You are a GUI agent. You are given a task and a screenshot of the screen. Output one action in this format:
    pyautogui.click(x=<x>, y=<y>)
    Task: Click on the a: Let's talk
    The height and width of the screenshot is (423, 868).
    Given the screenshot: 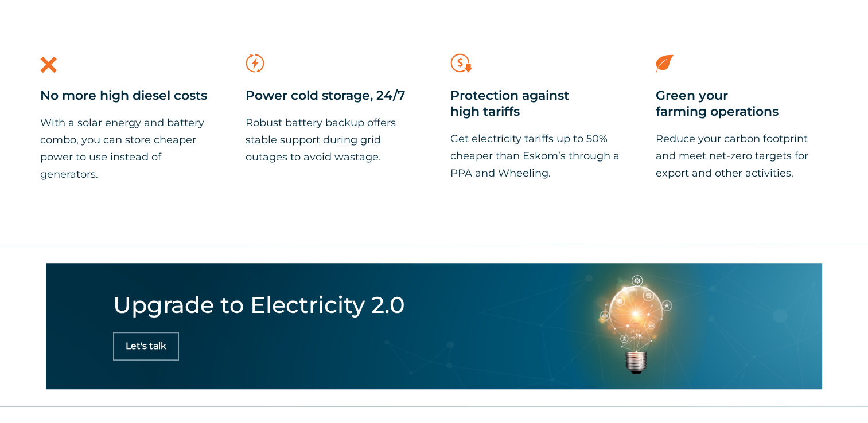 What is the action you would take?
    pyautogui.click(x=146, y=346)
    